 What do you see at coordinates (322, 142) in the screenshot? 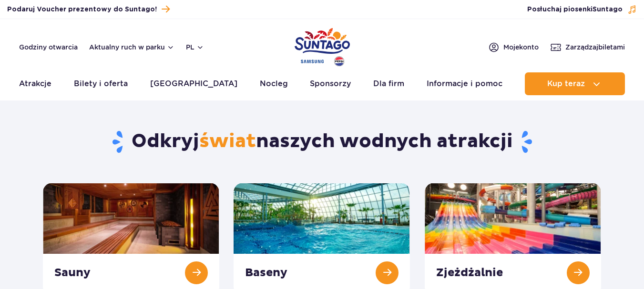
I see `h1: Odkryj naszych wodnych atrakcji` at bounding box center [322, 142].